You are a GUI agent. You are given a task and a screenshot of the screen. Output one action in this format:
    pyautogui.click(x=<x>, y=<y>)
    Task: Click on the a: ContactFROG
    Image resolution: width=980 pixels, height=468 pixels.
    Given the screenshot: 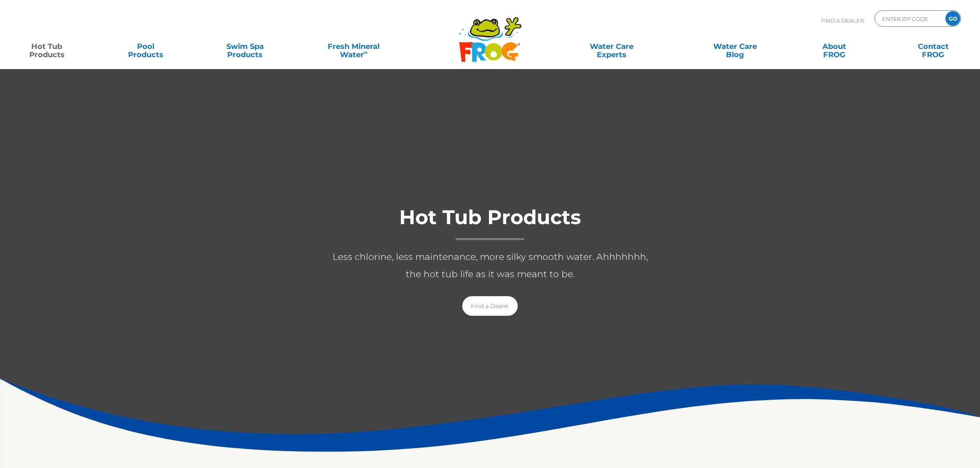 What is the action you would take?
    pyautogui.click(x=933, y=46)
    